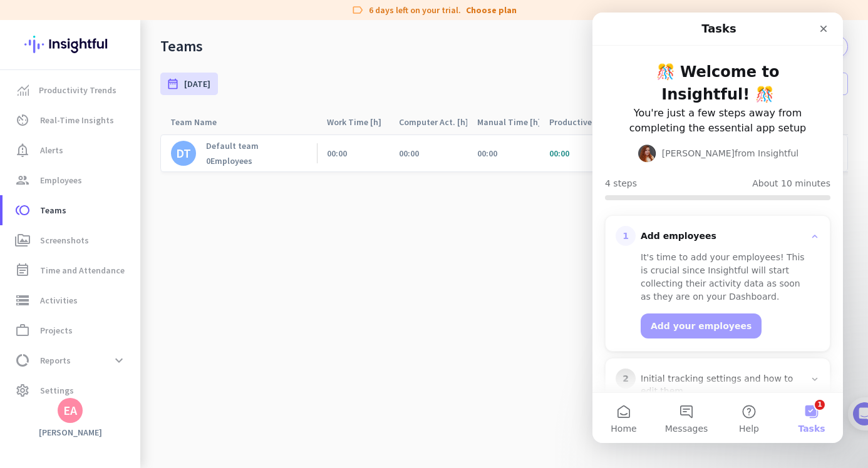  What do you see at coordinates (71, 301) in the screenshot?
I see `a: storageActivities` at bounding box center [71, 301].